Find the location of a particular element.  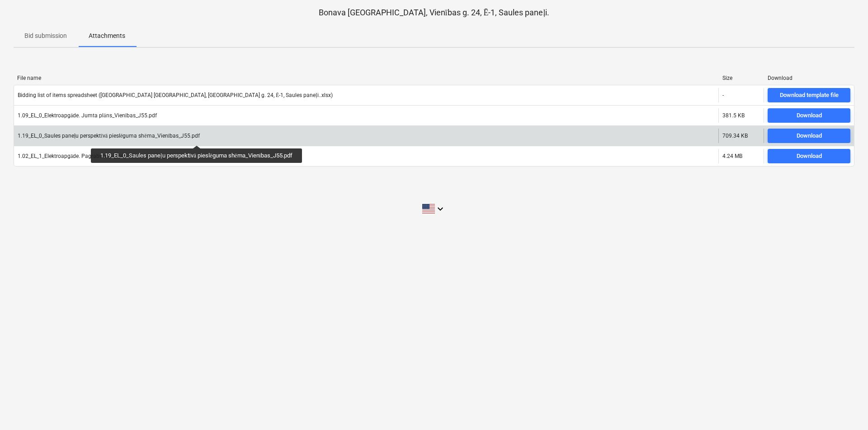

div: Size is located at coordinates (741, 78).